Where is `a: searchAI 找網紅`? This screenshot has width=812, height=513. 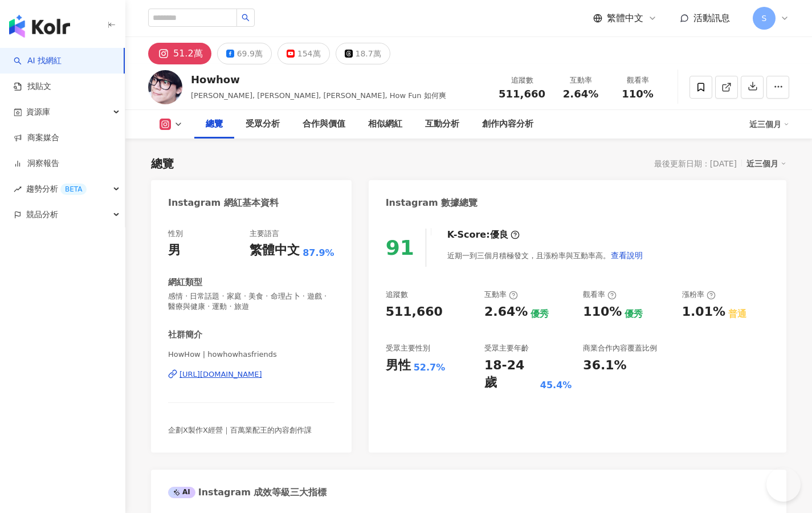 a: searchAI 找網紅 is located at coordinates (38, 61).